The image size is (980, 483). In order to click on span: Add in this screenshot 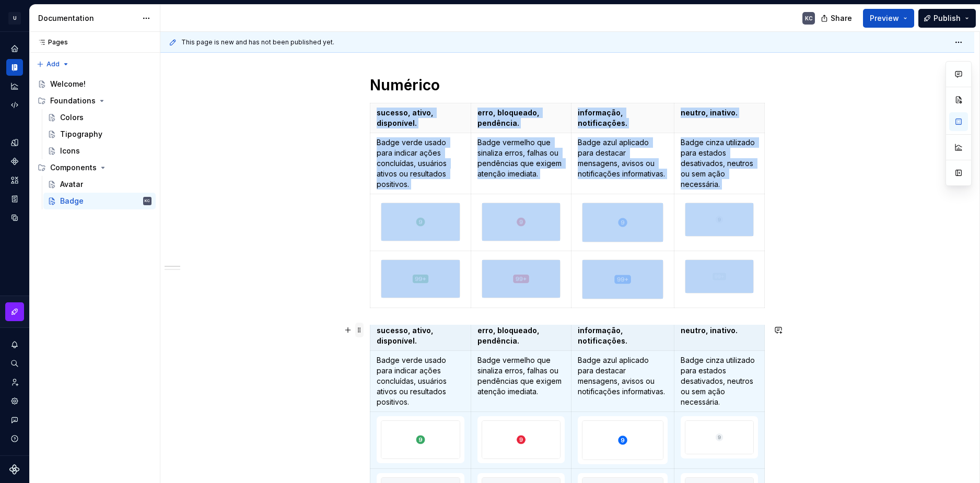, I will do `click(53, 64)`.